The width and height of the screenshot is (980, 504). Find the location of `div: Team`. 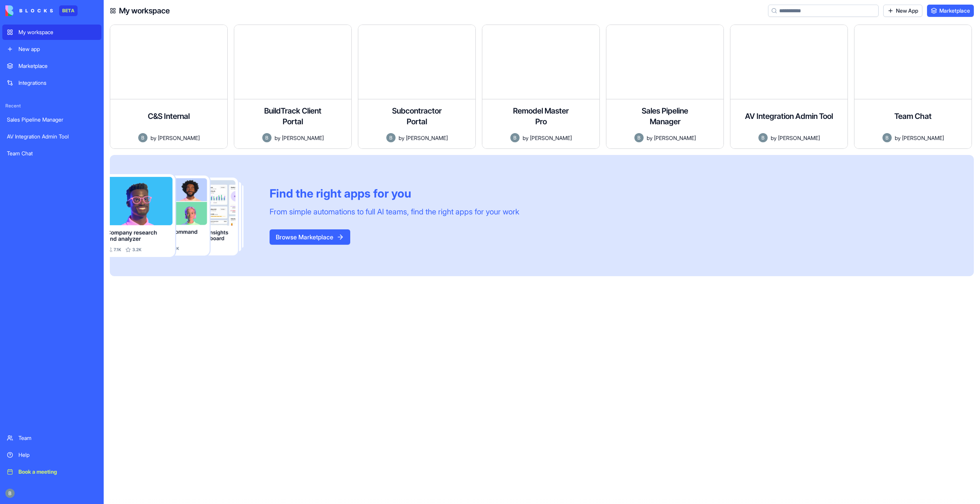

div: Team is located at coordinates (57, 438).